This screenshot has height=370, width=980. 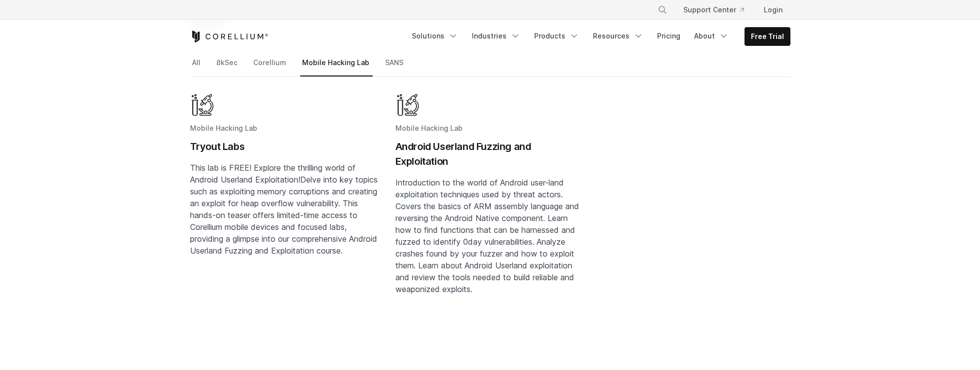 I want to click on a: Free Trial, so click(x=767, y=37).